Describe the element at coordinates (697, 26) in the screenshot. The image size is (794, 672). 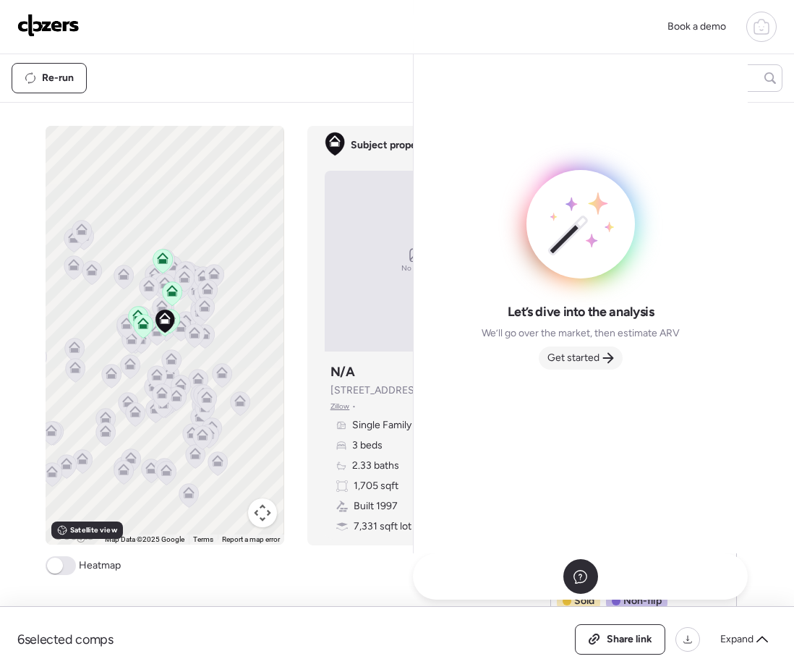
I see `span: Book a demo` at that location.